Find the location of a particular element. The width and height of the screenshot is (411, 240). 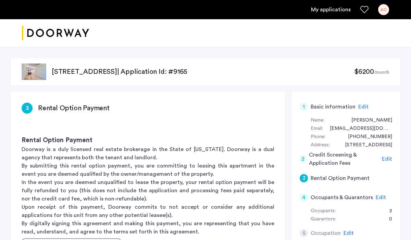

div: AC is located at coordinates (384, 10).